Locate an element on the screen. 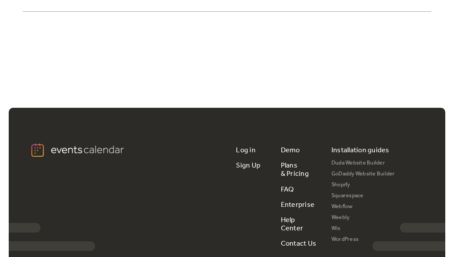 This screenshot has width=454, height=257. a: Plans & Pricing is located at coordinates (299, 170).